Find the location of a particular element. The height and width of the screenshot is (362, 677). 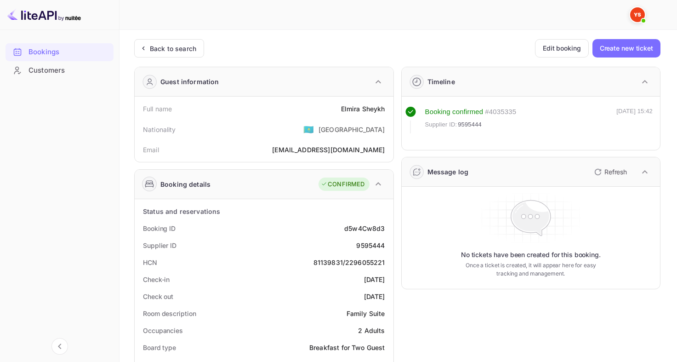

div: Supplier ID is located at coordinates (160, 245).